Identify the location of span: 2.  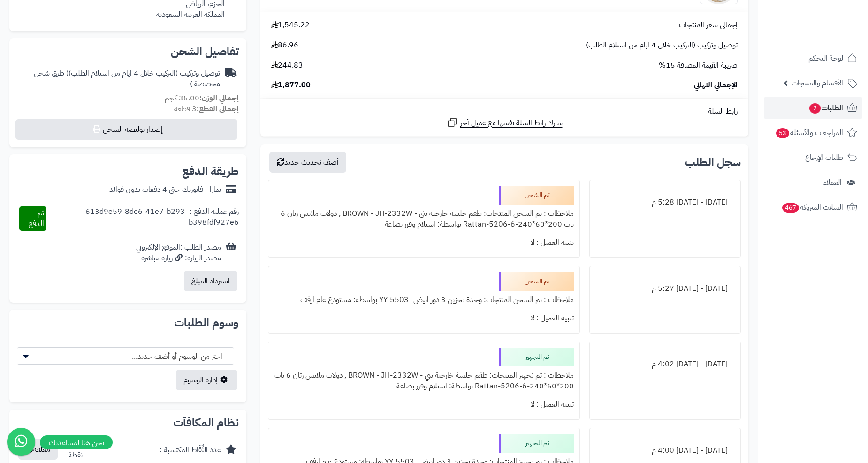
(815, 108).